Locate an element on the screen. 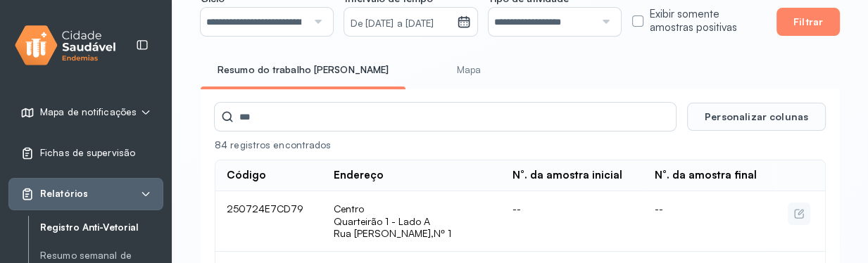 The width and height of the screenshot is (868, 263). div: 84 registros encontrados is located at coordinates (445, 145).